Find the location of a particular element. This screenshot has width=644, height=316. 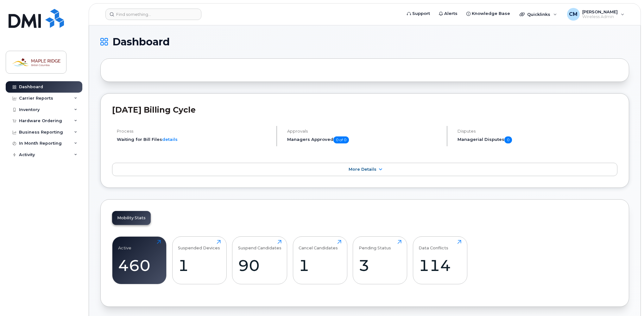

span: 0 of 0 is located at coordinates (341, 140).